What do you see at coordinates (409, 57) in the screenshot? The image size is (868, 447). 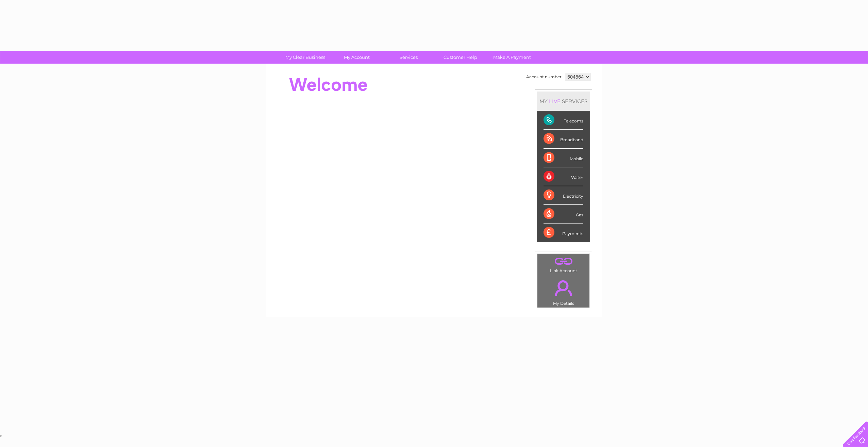 I see `a: Services` at bounding box center [409, 57].